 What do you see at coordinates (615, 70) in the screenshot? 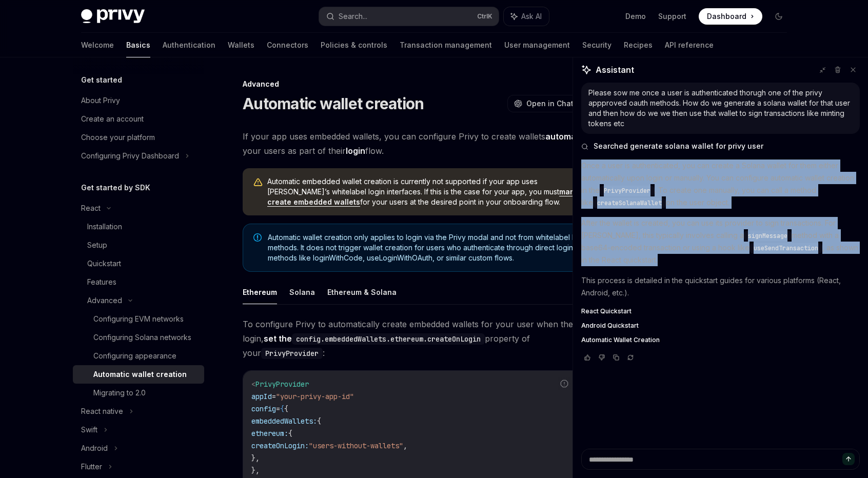
I see `span: Assistant` at bounding box center [615, 70].